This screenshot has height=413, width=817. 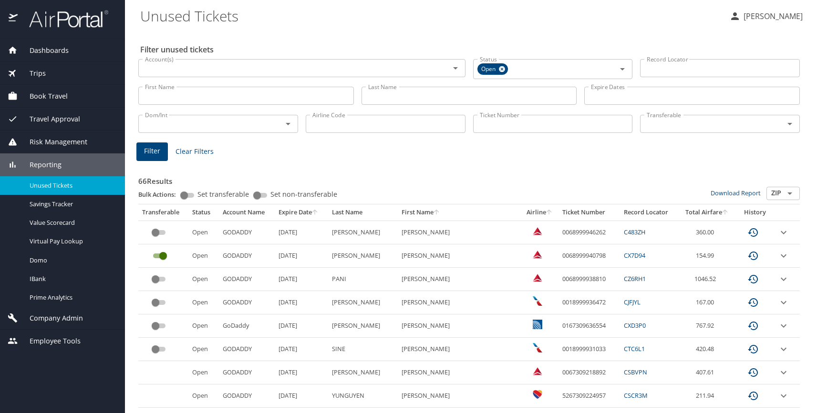 I want to click on td: GoDaddy, so click(x=247, y=326).